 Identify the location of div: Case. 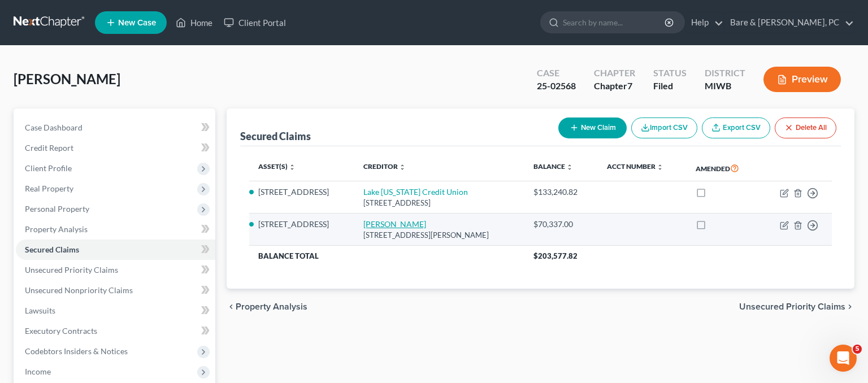
(556, 73).